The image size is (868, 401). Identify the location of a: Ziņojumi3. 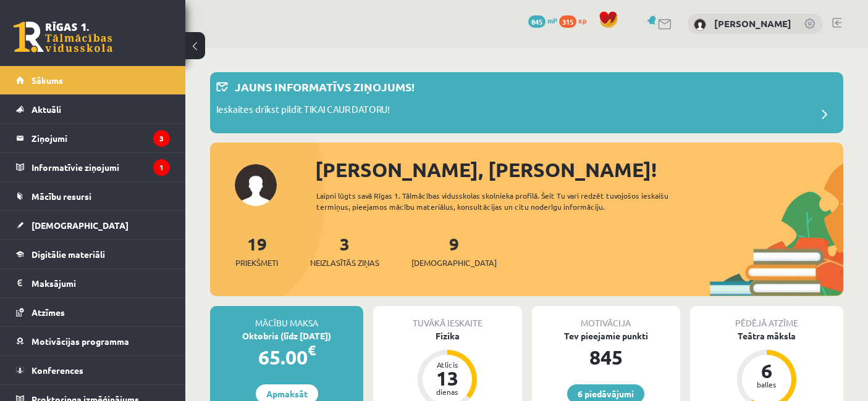
(93, 138).